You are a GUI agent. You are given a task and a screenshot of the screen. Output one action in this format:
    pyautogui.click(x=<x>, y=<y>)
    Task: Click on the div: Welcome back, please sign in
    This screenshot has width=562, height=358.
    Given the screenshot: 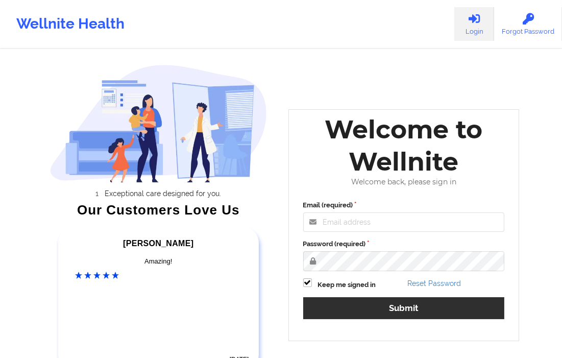 What is the action you would take?
    pyautogui.click(x=404, y=182)
    